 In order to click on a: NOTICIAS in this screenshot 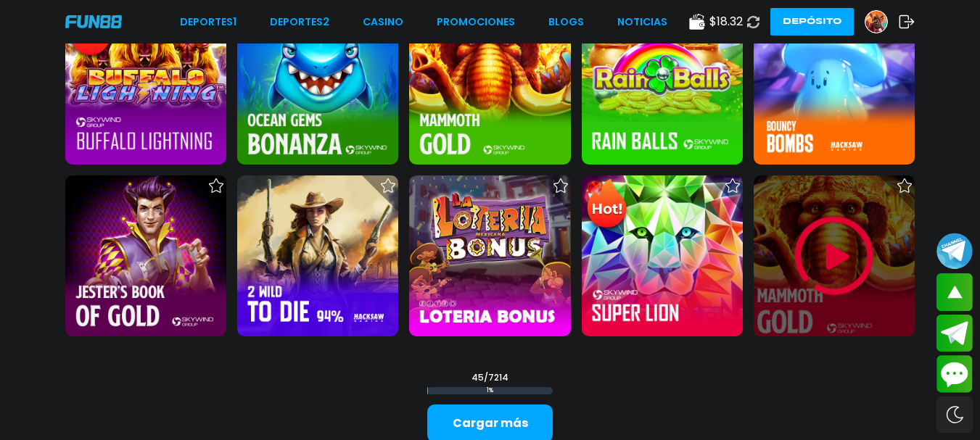, I will do `click(642, 22)`.